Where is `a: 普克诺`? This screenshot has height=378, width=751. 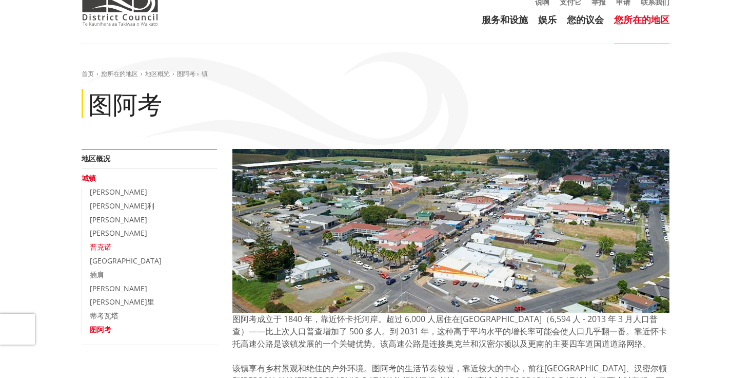
a: 普克诺 is located at coordinates (101, 246).